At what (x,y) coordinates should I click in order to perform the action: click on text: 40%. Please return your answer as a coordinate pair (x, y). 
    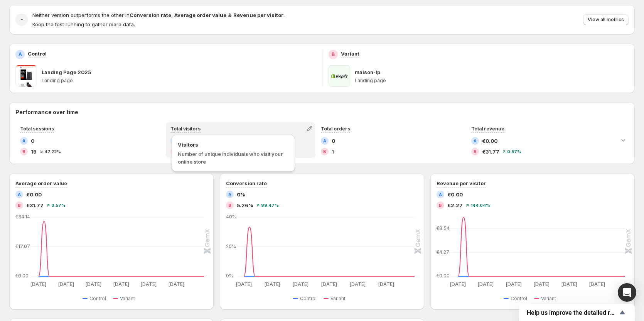
    Looking at the image, I should click on (231, 216).